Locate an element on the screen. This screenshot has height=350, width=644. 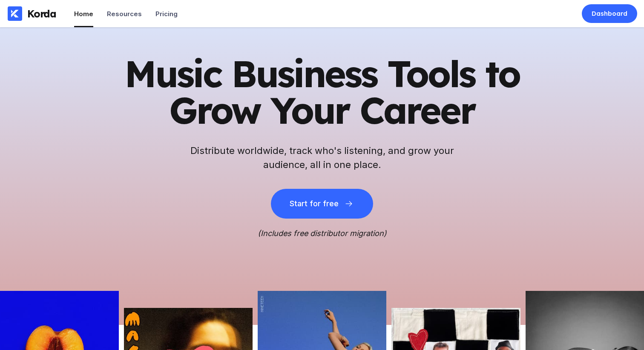
a: Dashboard is located at coordinates (609, 14).